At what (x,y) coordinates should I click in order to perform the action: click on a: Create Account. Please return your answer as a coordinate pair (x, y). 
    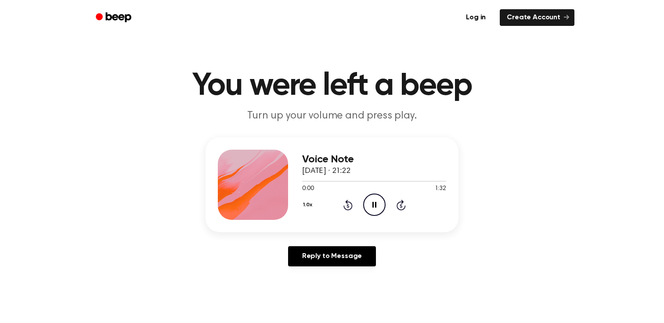
    Looking at the image, I should click on (537, 18).